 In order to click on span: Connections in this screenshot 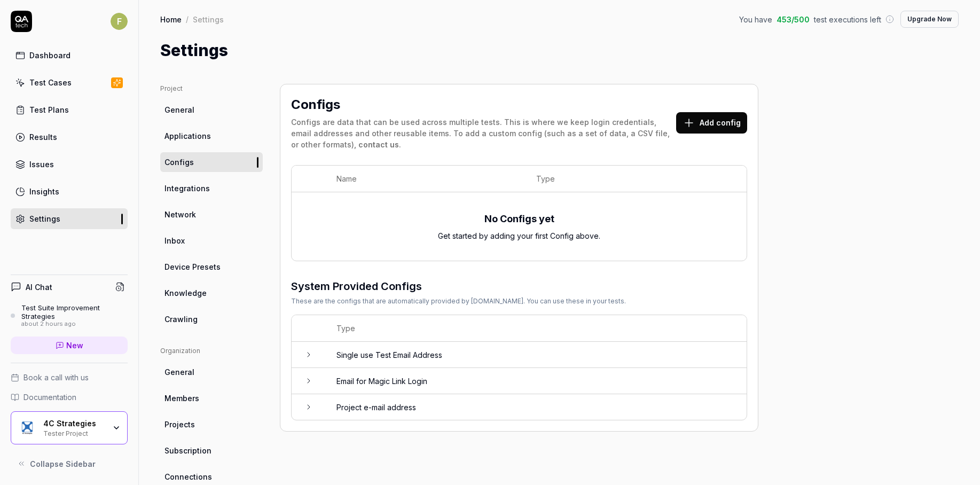, I will do `click(188, 477)`.